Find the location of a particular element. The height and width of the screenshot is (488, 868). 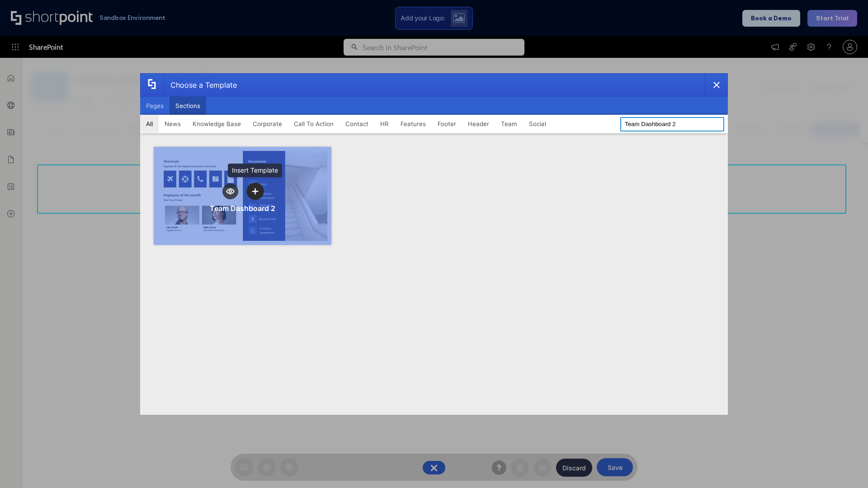

div: Choose a Template is located at coordinates (199, 85).